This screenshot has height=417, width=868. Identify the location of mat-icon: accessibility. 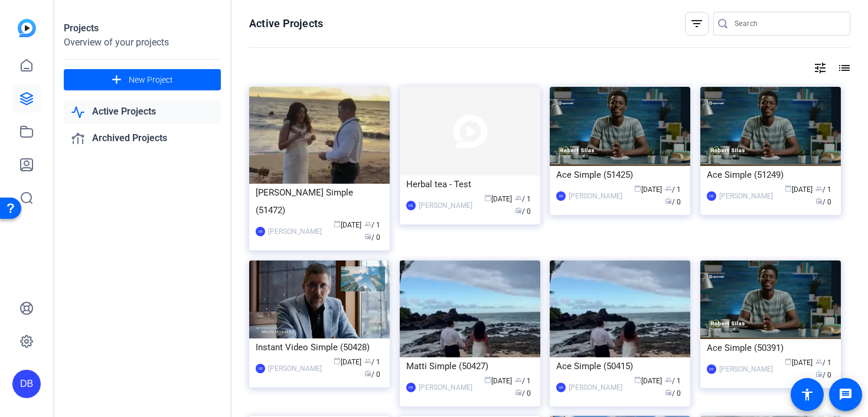
(808, 395).